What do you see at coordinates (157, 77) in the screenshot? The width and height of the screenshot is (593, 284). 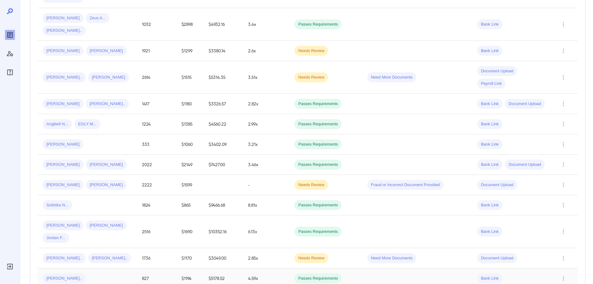 I see `td: 2614` at bounding box center [157, 77].